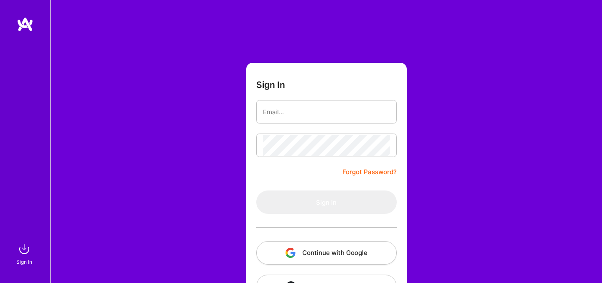 The width and height of the screenshot is (602, 283). What do you see at coordinates (327, 253) in the screenshot?
I see `button: Continue with Google` at bounding box center [327, 253].